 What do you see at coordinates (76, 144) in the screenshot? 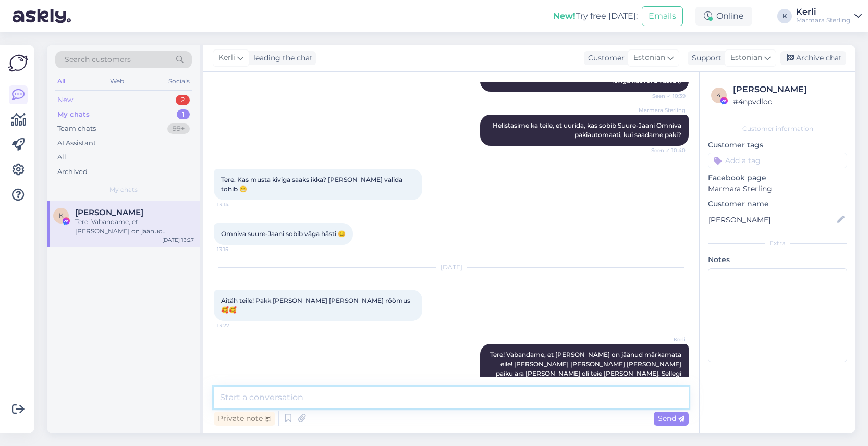
I see `div: AI Assistant` at bounding box center [76, 144].